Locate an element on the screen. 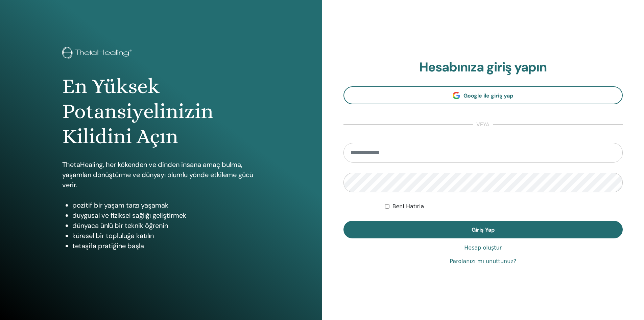 This screenshot has width=644, height=320. span: Google ile giriş yap is located at coordinates (488, 95).